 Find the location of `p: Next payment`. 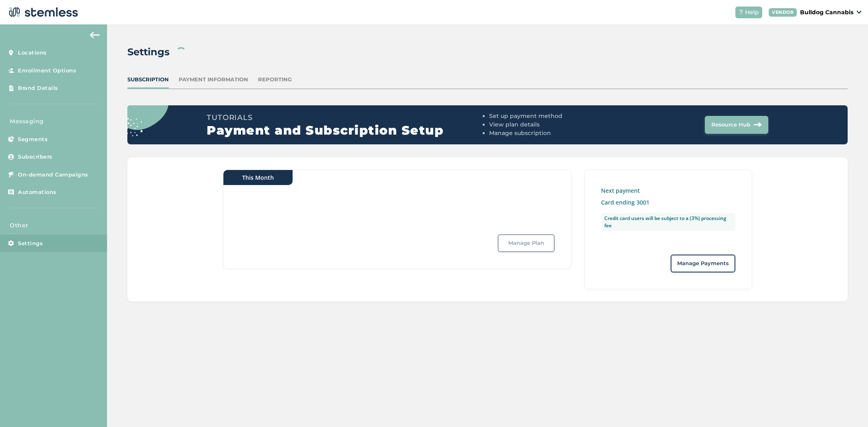

p: Next payment is located at coordinates (668, 190).